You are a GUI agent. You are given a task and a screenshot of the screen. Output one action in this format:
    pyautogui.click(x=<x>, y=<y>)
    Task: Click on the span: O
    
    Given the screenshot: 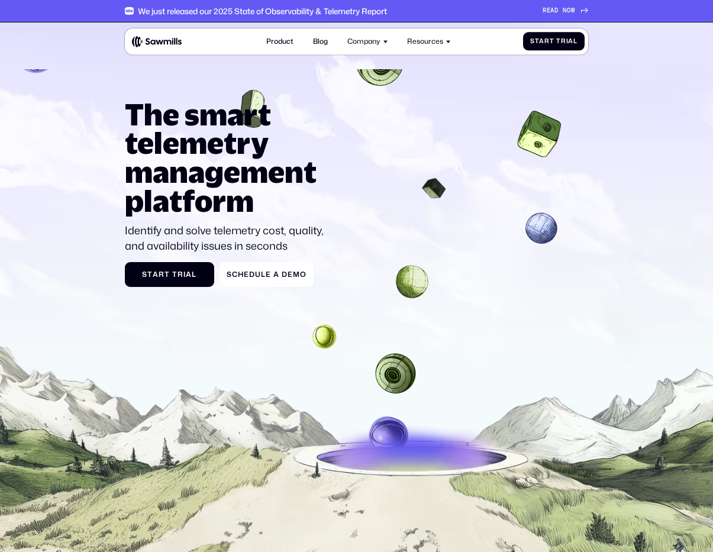 What is the action you would take?
    pyautogui.click(x=568, y=11)
    